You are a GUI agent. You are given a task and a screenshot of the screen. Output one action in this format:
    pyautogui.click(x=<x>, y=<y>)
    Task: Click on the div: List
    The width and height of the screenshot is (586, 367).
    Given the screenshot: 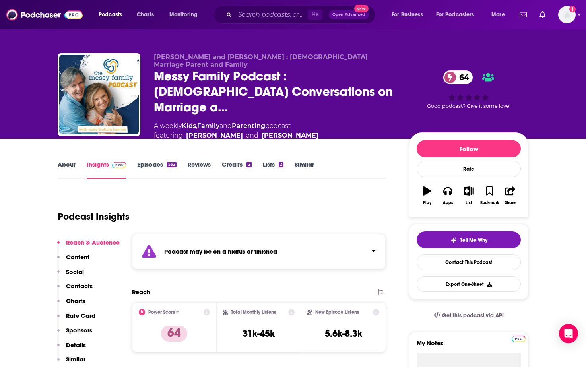 What is the action you would take?
    pyautogui.click(x=468, y=203)
    